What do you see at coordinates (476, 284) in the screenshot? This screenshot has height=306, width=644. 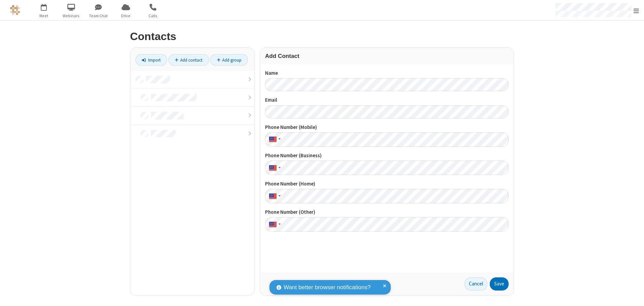 I see `a: Cancel` at bounding box center [476, 284].